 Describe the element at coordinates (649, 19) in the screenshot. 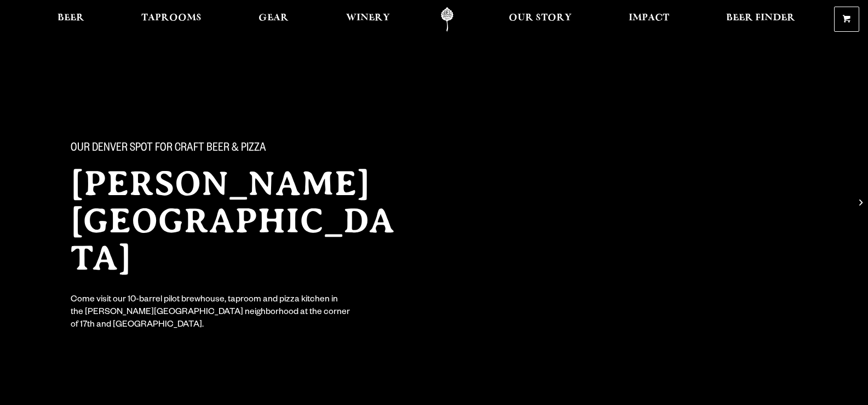

I see `a: Impact` at that location.